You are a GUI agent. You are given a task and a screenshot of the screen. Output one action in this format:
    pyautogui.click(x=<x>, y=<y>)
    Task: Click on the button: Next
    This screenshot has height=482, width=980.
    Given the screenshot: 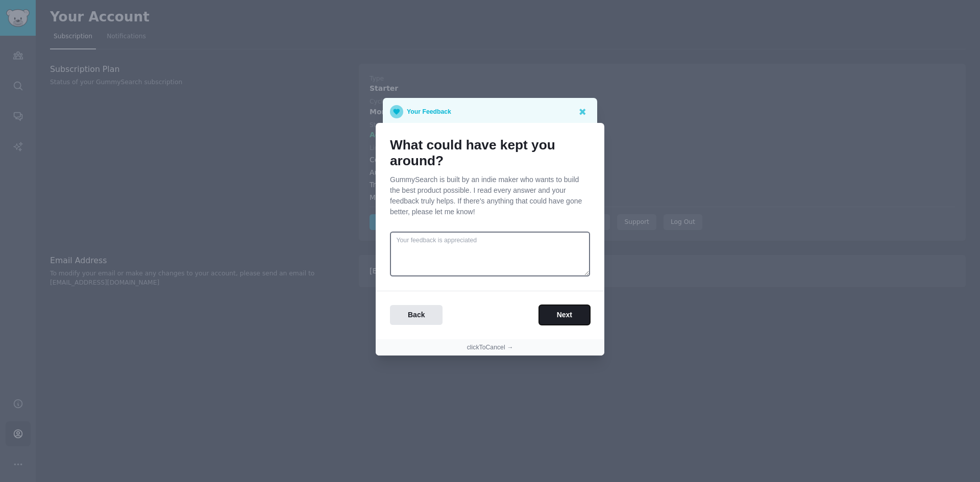 What is the action you would take?
    pyautogui.click(x=565, y=315)
    